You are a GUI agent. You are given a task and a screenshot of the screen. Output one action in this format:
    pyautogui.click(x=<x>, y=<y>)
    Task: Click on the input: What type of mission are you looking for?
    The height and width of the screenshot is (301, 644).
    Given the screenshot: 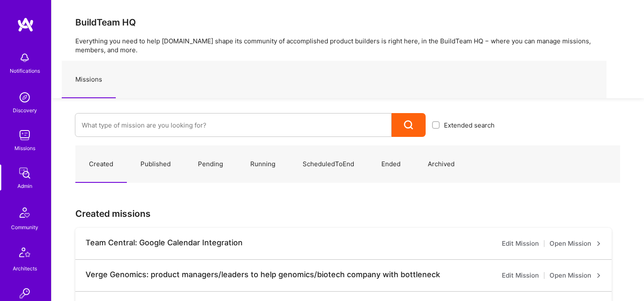 What is the action you would take?
    pyautogui.click(x=233, y=125)
    